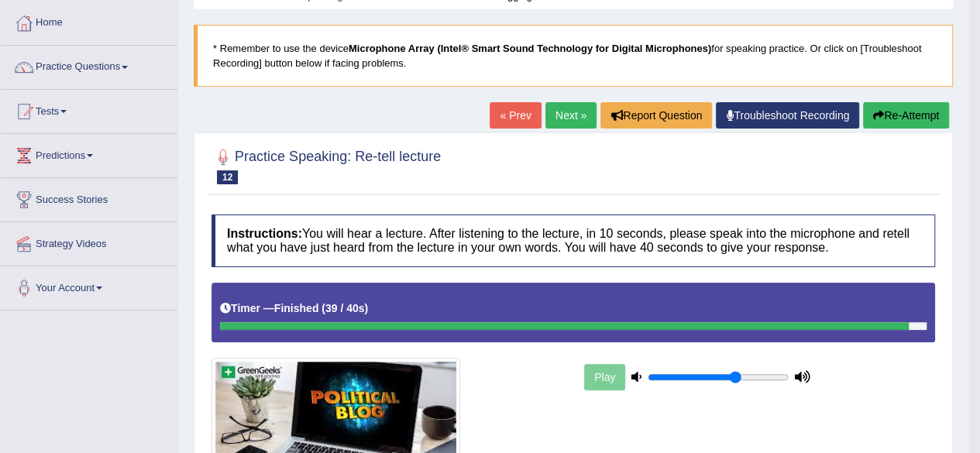  Describe the element at coordinates (264, 233) in the screenshot. I see `b: Instructions:` at that location.